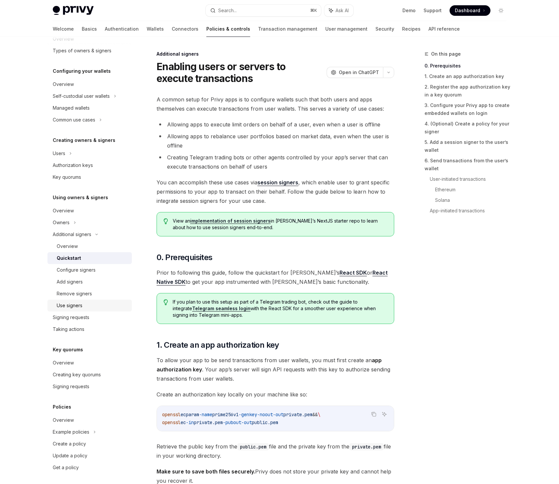 The height and width of the screenshot is (484, 559). What do you see at coordinates (275, 451) in the screenshot?
I see `span: Retrieve the public key from the file and the private key from the file in your working directory.` at bounding box center [275, 451].